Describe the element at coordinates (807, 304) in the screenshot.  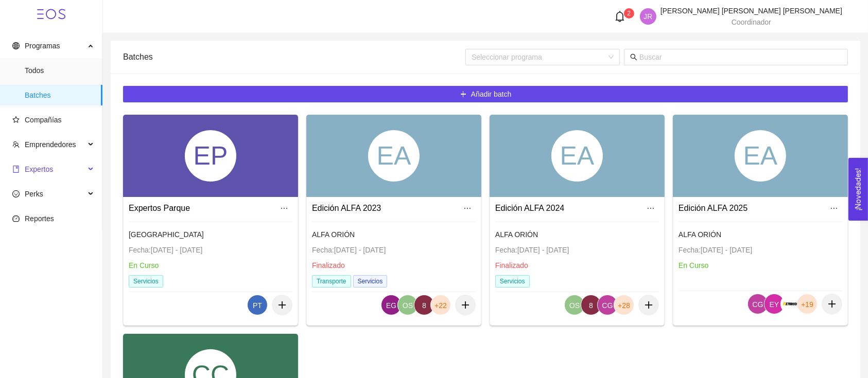
I see `span: +19` at that location.